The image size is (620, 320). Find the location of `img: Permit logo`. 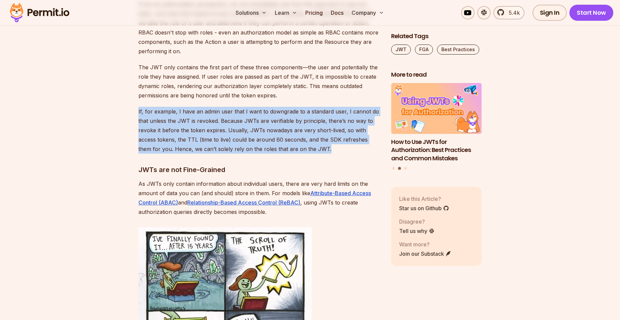

img: Permit logo is located at coordinates (40, 13).